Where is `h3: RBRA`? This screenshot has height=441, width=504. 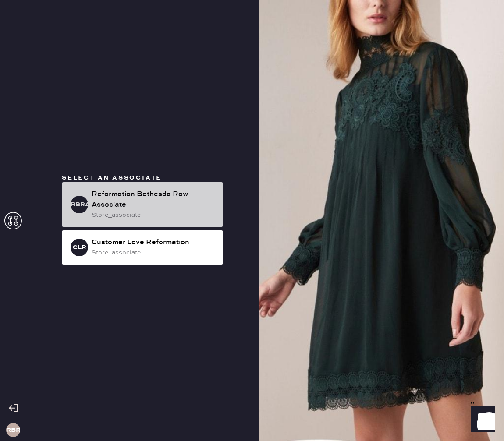 h3: RBRA is located at coordinates (79, 205).